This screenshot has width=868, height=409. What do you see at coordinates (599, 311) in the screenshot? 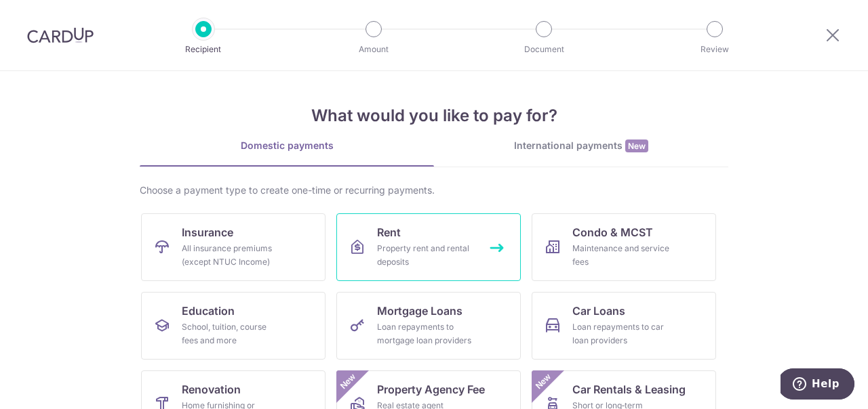
I see `span: Car Loans` at bounding box center [599, 311].